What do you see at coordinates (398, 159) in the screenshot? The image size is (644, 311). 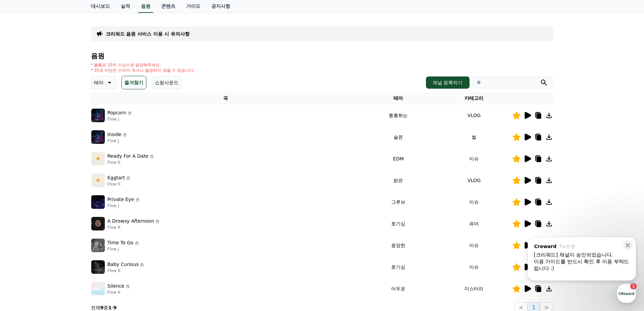 I see `td: EDM` at bounding box center [398, 159].